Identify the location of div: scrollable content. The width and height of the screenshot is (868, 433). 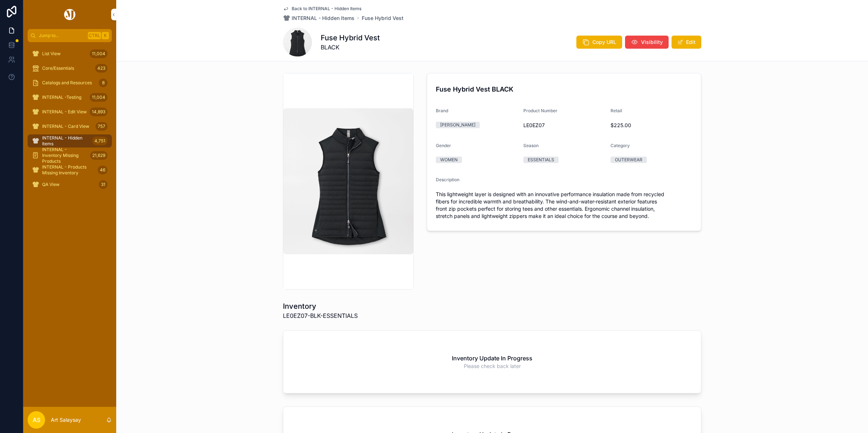
(70, 121).